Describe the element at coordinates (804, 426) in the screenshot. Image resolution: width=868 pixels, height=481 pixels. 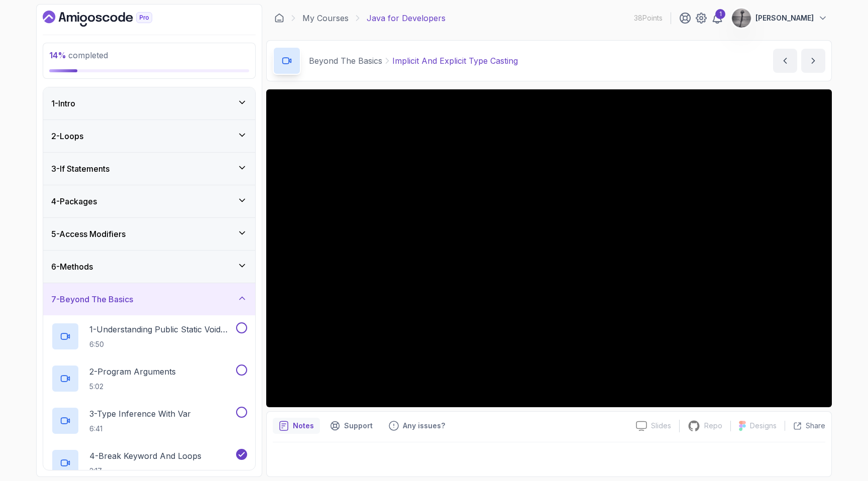
I see `button: Share` at that location.